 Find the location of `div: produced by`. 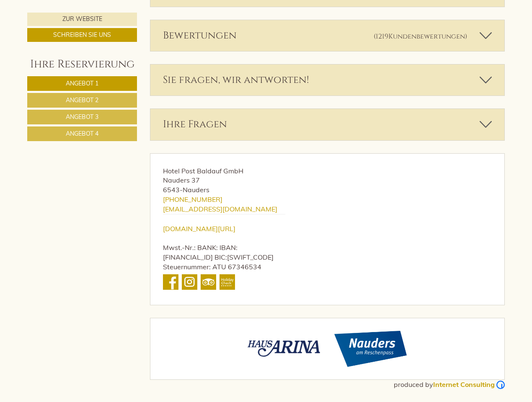

div: produced by is located at coordinates (266, 385).